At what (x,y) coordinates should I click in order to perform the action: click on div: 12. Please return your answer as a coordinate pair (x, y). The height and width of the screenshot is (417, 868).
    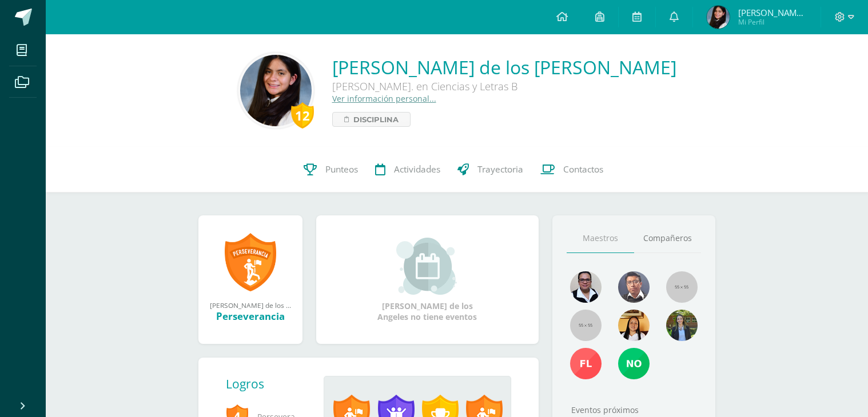
    Looking at the image, I should click on (302, 115).